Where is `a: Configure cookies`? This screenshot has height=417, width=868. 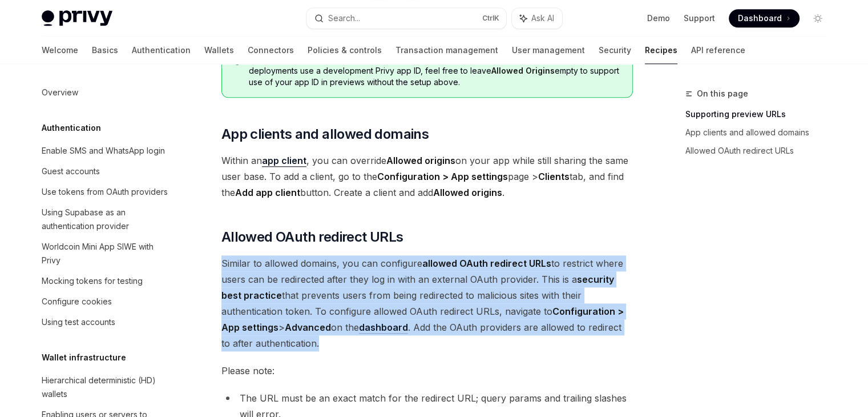 a: Configure cookies is located at coordinates (105, 302).